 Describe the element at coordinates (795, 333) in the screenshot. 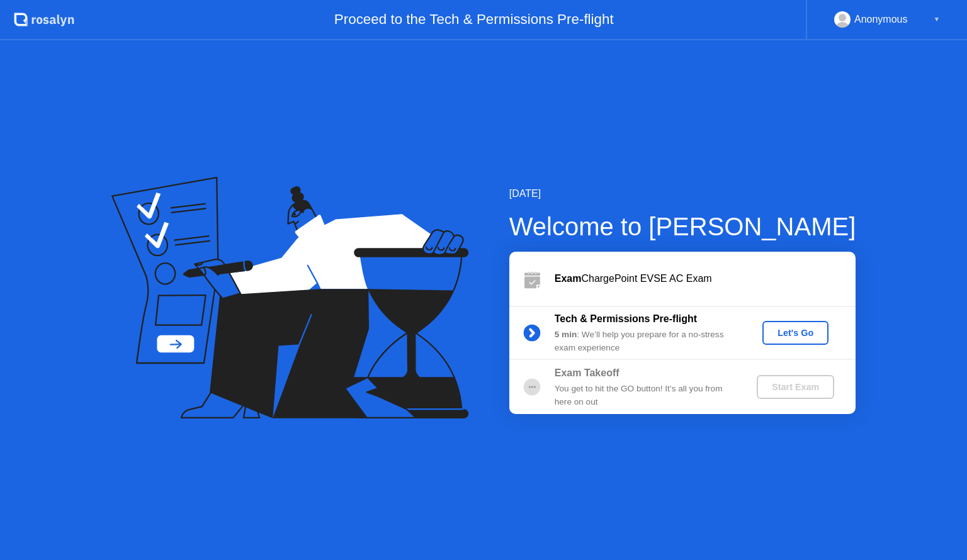

I see `div: Let's Go` at that location.